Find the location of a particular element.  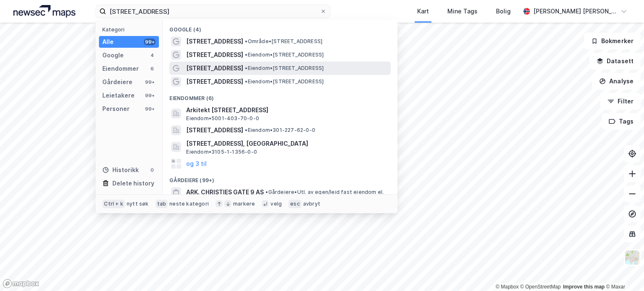

div: Leietakere is located at coordinates (118, 96).